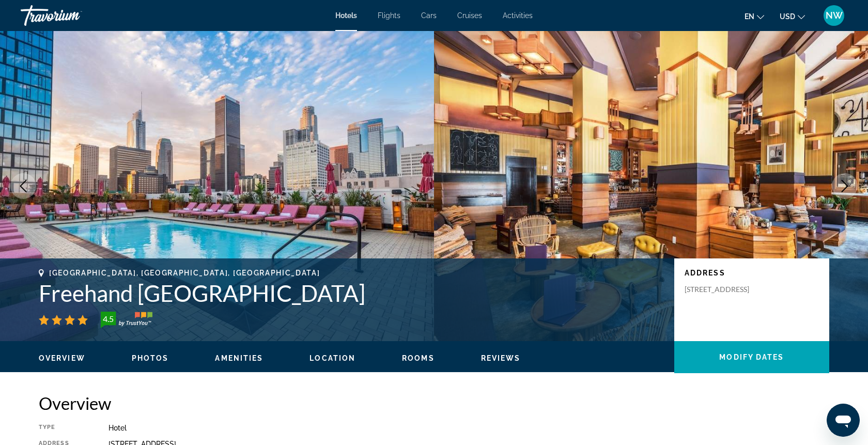  What do you see at coordinates (845, 186) in the screenshot?
I see `button: Next image` at bounding box center [845, 186].